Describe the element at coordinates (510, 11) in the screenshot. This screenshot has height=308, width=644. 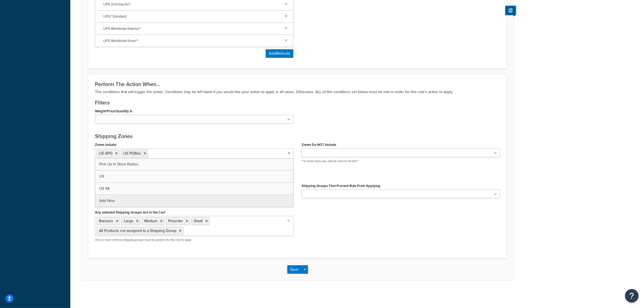
I see `button: Show Help Docs` at that location.